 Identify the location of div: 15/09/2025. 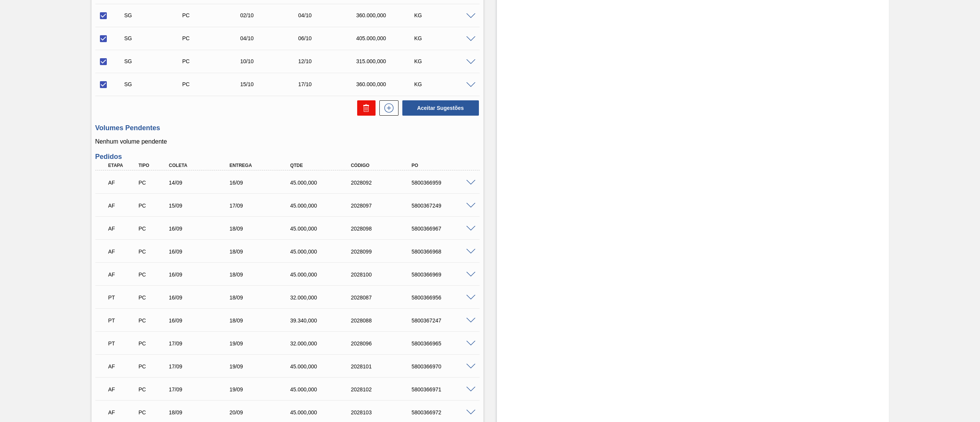
(201, 206).